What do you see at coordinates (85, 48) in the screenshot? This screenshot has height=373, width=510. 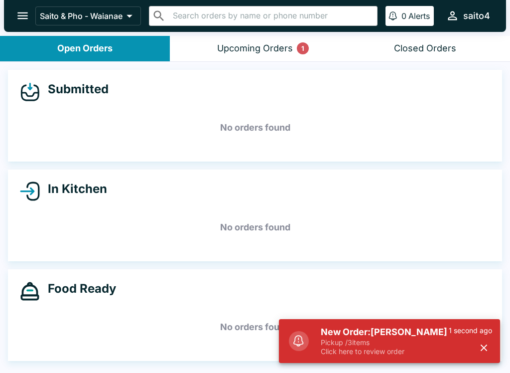 I see `div: Open Orders` at bounding box center [85, 48].